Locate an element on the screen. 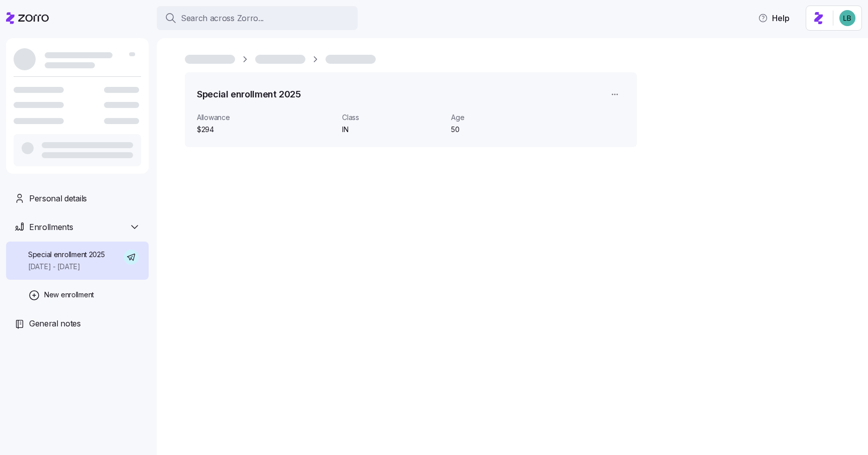 The image size is (868, 455). span: Allowance is located at coordinates (265, 118).